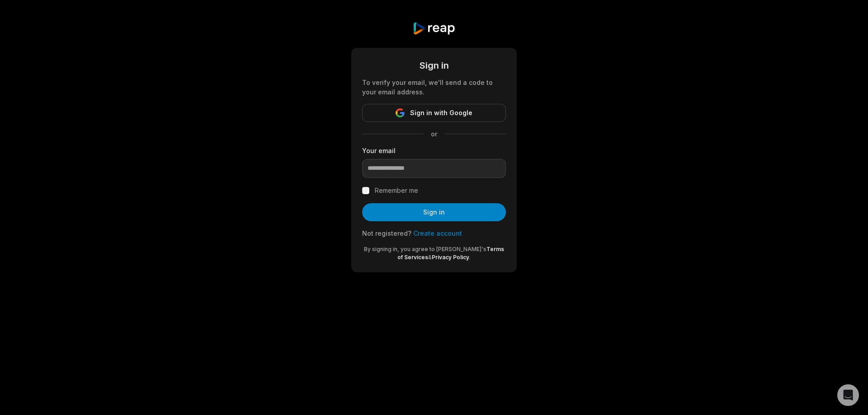 The height and width of the screenshot is (415, 868). Describe the element at coordinates (434, 29) in the screenshot. I see `img: reap` at that location.